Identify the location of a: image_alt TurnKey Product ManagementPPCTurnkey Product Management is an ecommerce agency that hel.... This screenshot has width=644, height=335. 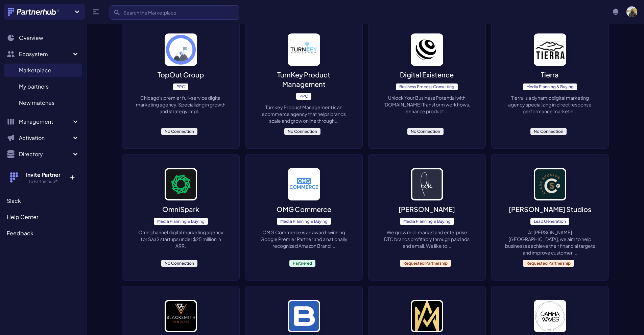
(304, 84).